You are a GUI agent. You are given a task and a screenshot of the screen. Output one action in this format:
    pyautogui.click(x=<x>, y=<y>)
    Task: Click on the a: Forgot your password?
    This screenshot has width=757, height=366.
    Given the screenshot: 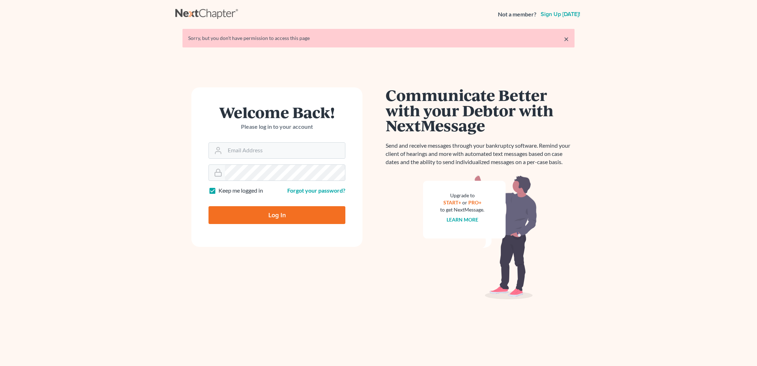 What is the action you would take?
    pyautogui.click(x=316, y=190)
    